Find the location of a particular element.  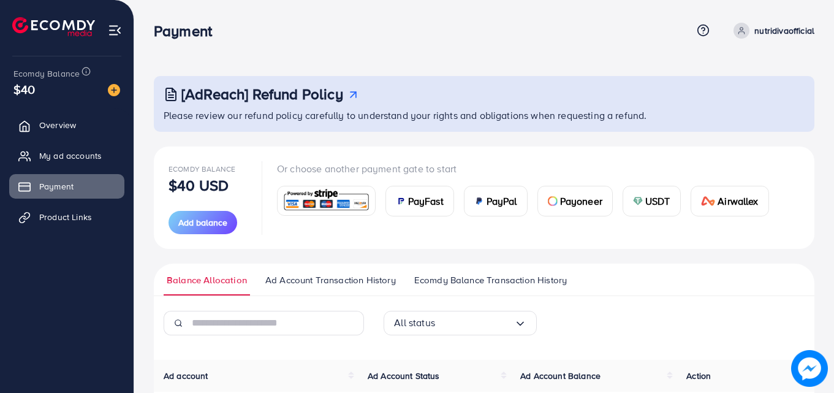

p: $40 USD is located at coordinates (199, 185).